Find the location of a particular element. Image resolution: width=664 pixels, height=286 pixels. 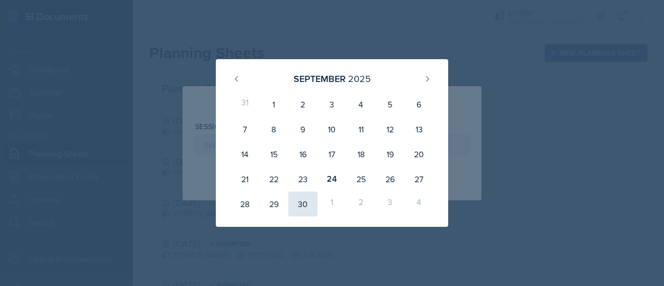

div: 21 is located at coordinates (245, 179).